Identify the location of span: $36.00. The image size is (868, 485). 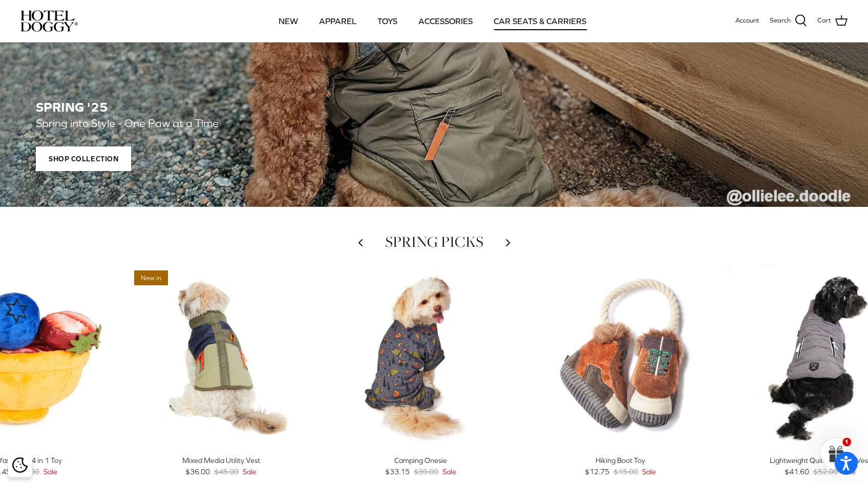
(198, 472).